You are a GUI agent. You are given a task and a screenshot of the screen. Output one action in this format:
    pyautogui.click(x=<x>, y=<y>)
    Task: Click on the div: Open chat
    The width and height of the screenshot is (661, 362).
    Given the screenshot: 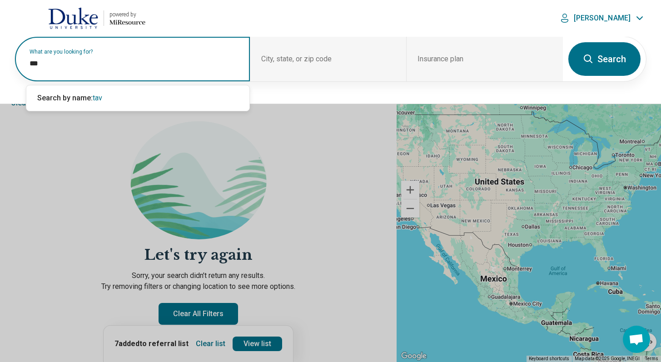 What is the action you would take?
    pyautogui.click(x=637, y=339)
    